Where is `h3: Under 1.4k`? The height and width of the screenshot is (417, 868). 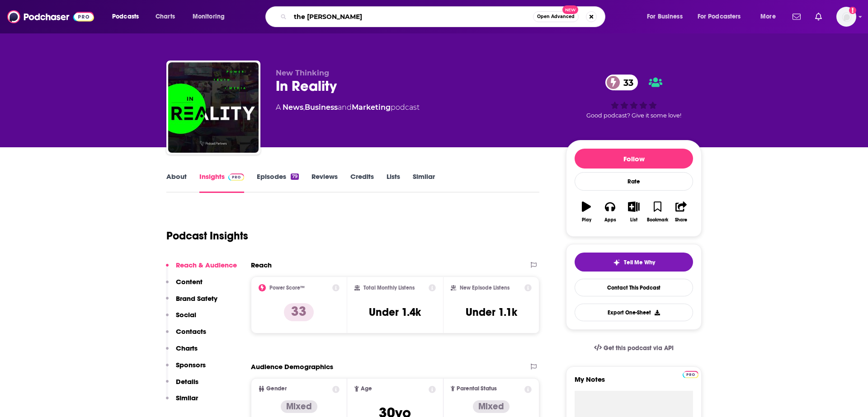 h3: Under 1.4k is located at coordinates (394, 312).